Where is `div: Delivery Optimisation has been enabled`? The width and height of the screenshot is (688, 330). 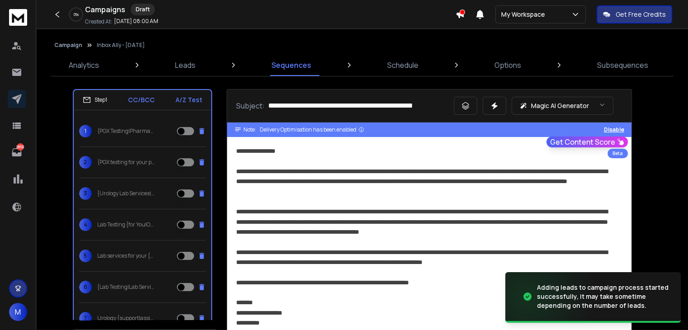
div: Delivery Optimisation has been enabled is located at coordinates (312, 130).